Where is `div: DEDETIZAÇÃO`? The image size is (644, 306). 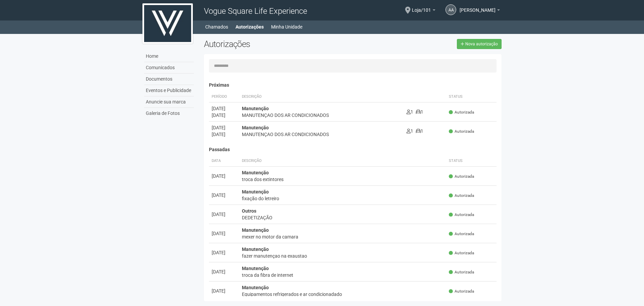
div: DEDETIZAÇÃO is located at coordinates (343, 218).